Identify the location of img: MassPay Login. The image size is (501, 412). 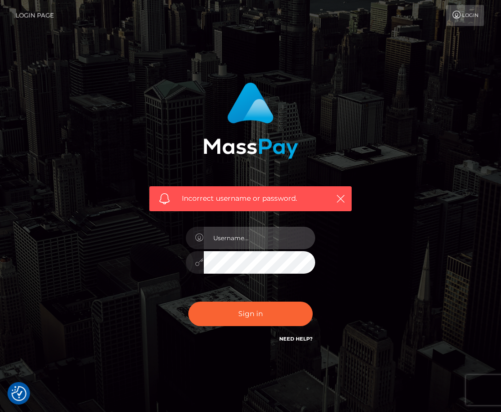
(251, 120).